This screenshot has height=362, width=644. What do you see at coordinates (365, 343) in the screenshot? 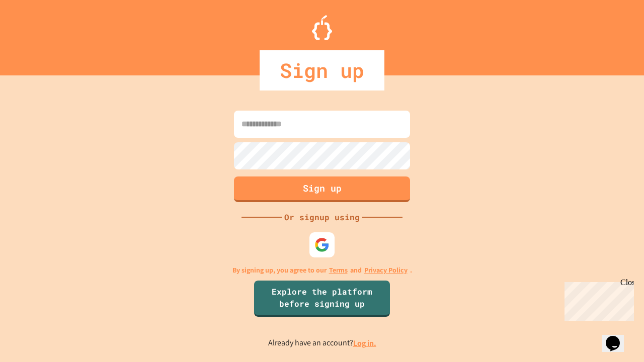
I see `a: Log in.` at bounding box center [365, 343].